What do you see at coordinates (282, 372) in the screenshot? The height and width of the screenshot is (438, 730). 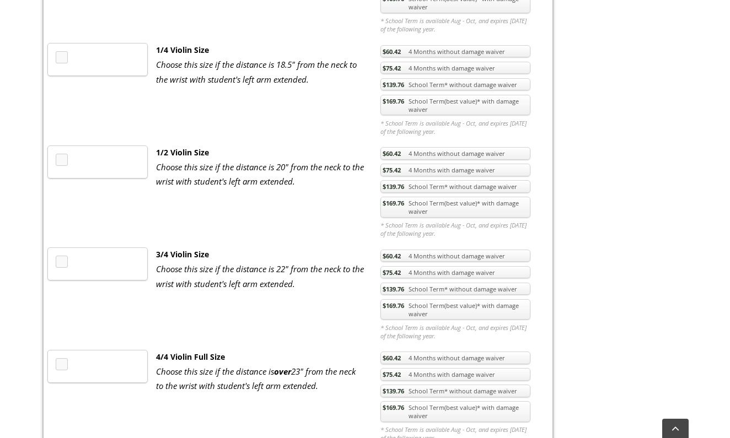 I see `strong: over` at bounding box center [282, 372].